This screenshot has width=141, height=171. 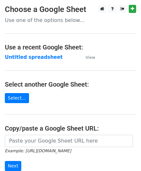 I want to click on input: Paste your Google Sheet URL here, so click(x=69, y=141).